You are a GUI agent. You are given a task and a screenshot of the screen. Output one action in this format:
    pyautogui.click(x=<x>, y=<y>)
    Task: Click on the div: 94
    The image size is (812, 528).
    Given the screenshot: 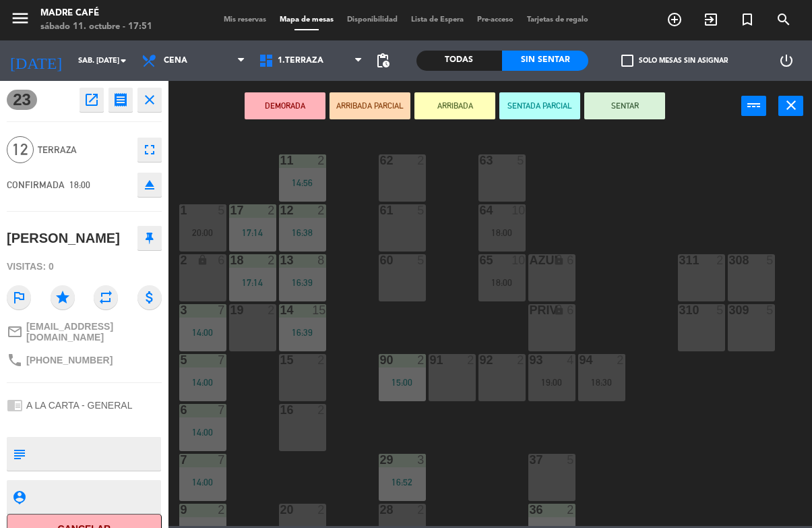 What is the action you would take?
    pyautogui.click(x=580, y=360)
    